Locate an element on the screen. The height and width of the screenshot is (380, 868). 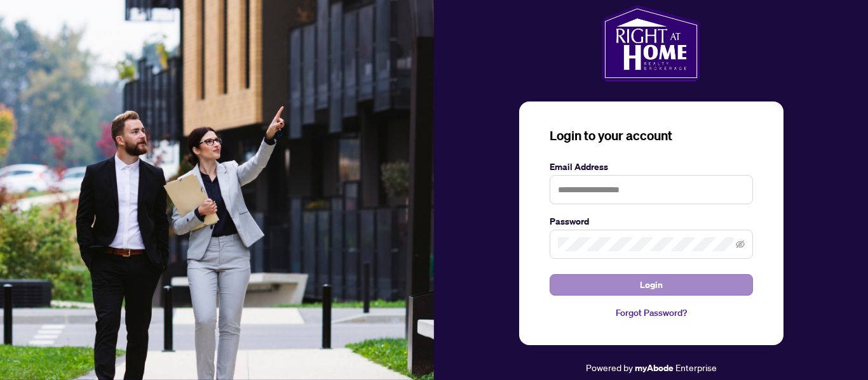
span: Enterprise is located at coordinates (696, 368).